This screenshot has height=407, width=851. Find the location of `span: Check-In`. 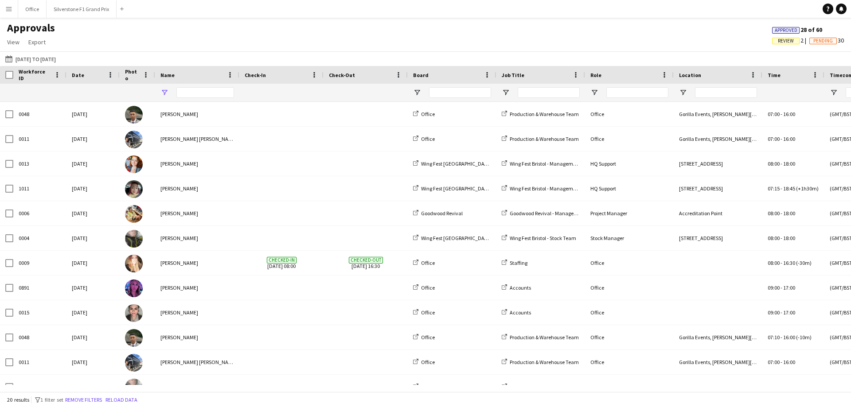

span: Check-In is located at coordinates (255, 75).